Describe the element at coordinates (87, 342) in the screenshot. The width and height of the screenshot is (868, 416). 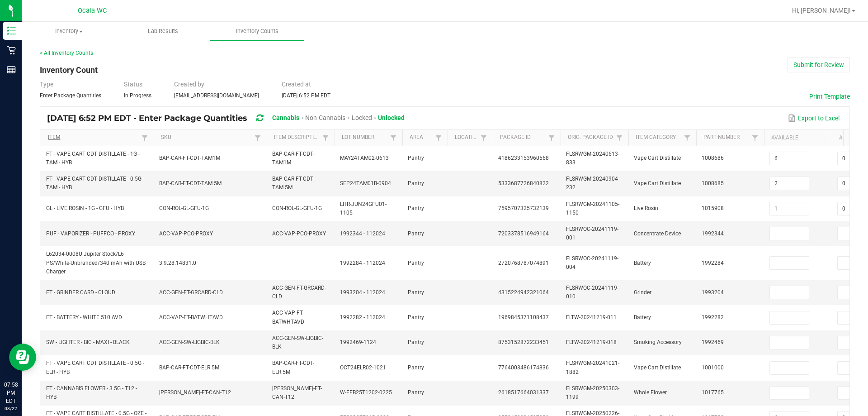
I see `span: SW - LIGHTER - BIC - MAXI - BLACK` at that location.